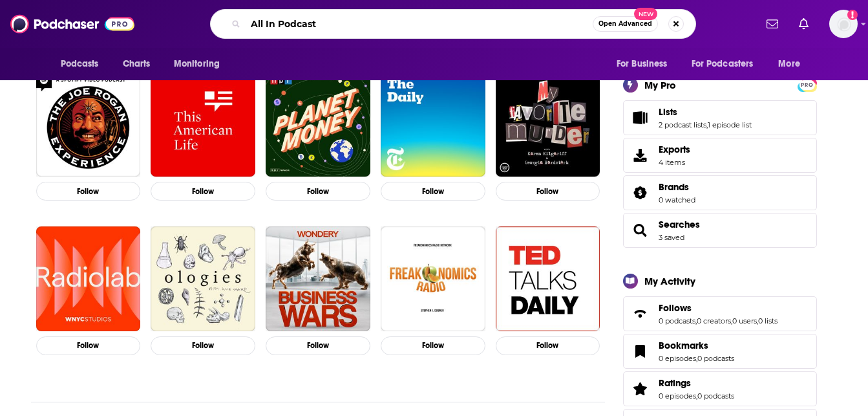 Image resolution: width=868 pixels, height=416 pixels. Describe the element at coordinates (646, 14) in the screenshot. I see `span: New` at that location.